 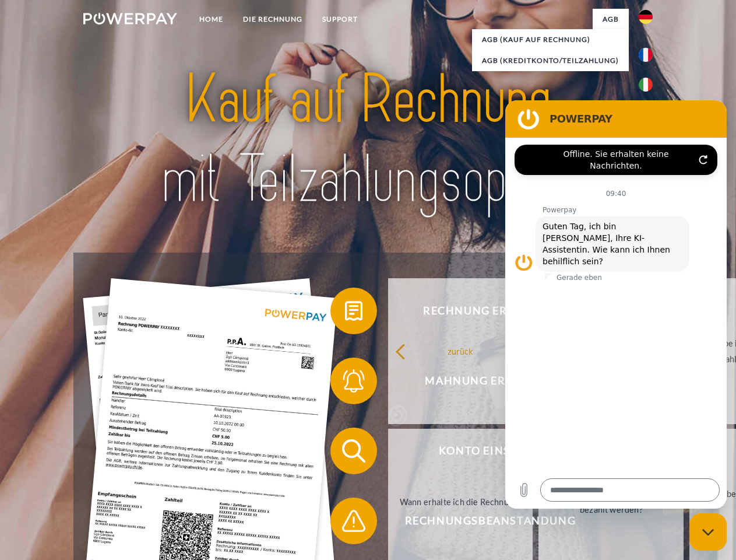 I want to click on img: title-powerpay_de.svg, so click(x=368, y=139).